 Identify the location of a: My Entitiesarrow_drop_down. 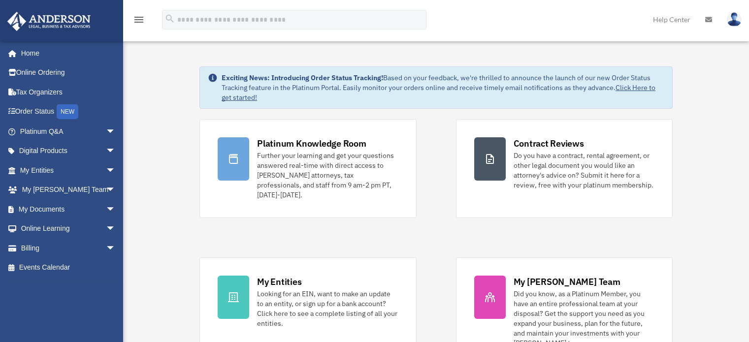
(68, 170).